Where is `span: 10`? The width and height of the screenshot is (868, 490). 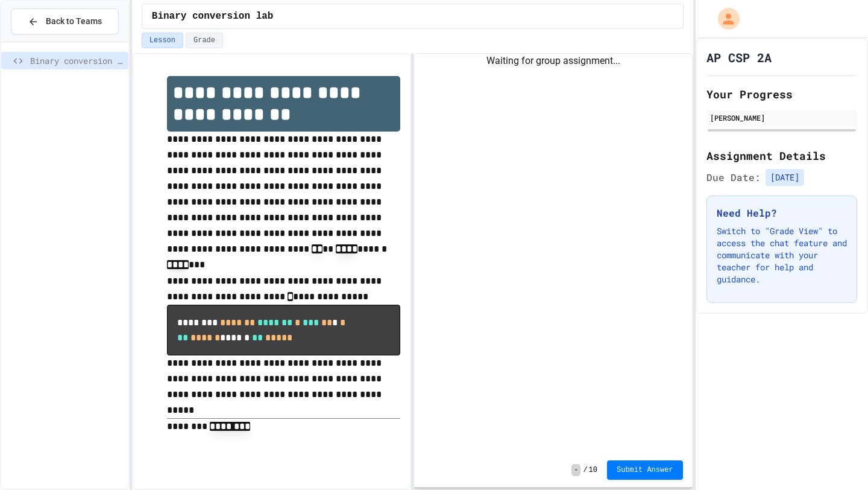
span: 10 is located at coordinates (593, 470).